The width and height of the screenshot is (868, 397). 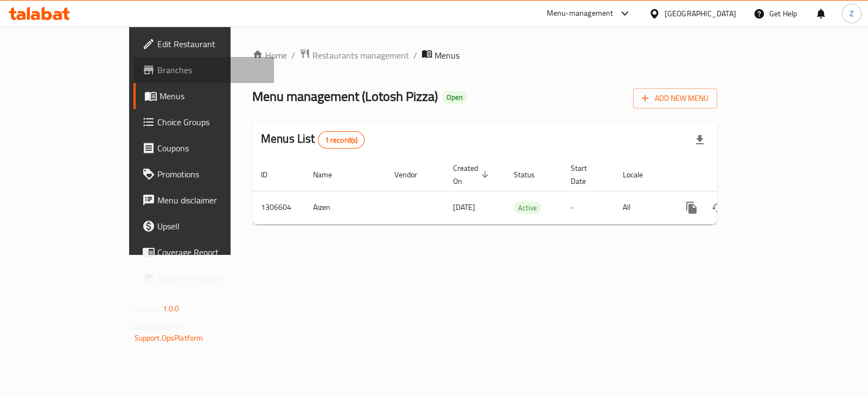 I want to click on span: Upsell, so click(x=211, y=226).